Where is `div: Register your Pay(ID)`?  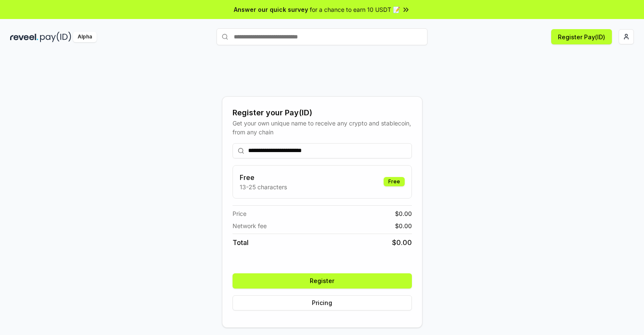 div: Register your Pay(ID) is located at coordinates (322, 112).